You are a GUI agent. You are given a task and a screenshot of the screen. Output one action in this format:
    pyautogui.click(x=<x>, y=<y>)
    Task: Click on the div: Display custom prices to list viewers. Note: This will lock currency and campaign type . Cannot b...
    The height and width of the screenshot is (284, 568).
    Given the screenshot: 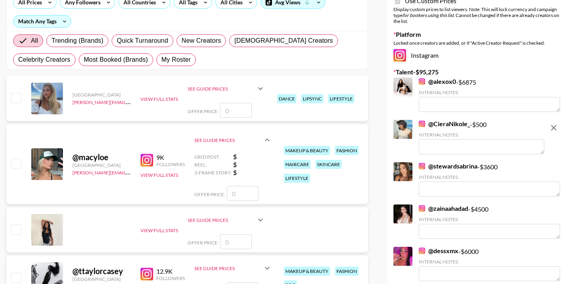 What is the action you would take?
    pyautogui.click(x=477, y=15)
    